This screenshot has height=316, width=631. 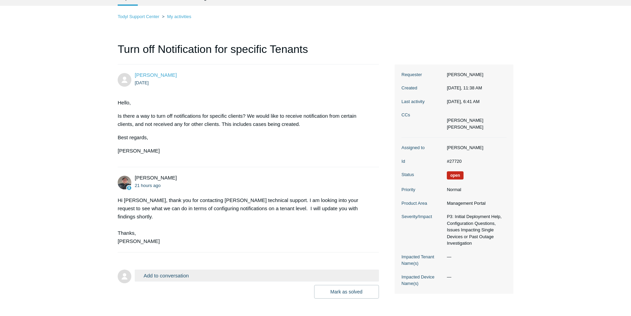 I want to click on dd: Normal, so click(x=475, y=190).